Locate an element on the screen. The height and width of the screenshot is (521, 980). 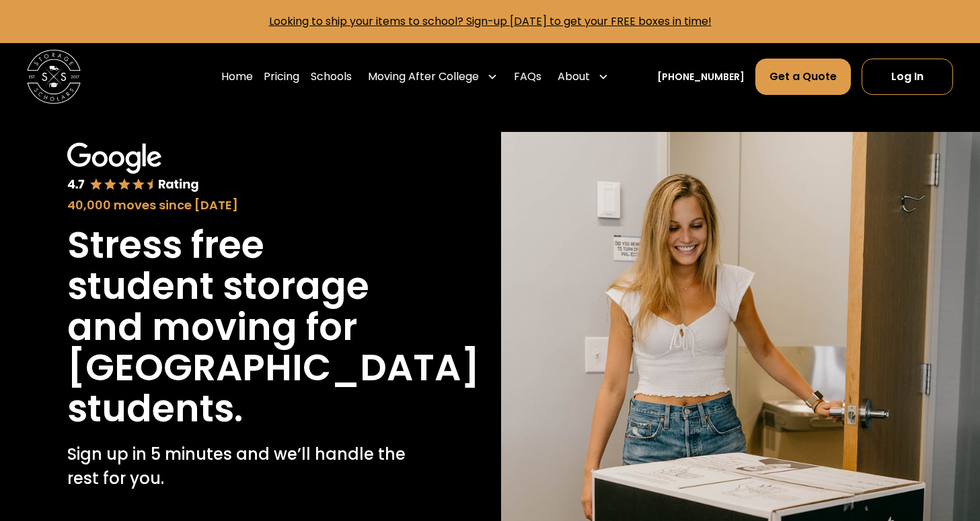
a: Pricing is located at coordinates (282, 76).